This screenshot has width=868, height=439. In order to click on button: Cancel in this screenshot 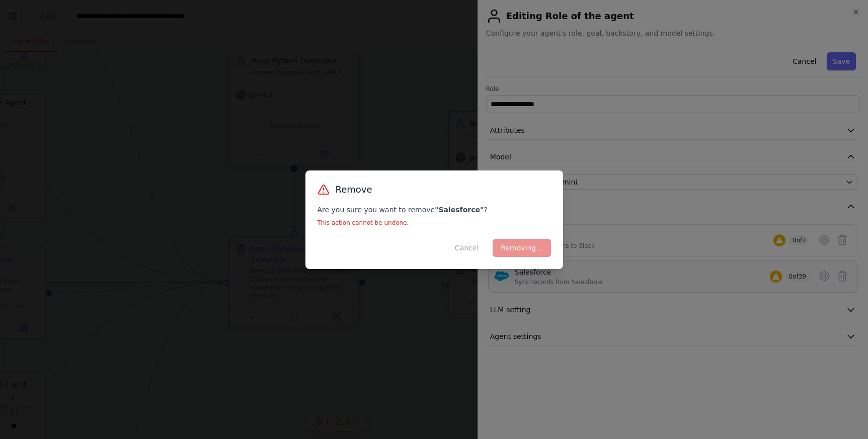, I will do `click(467, 248)`.